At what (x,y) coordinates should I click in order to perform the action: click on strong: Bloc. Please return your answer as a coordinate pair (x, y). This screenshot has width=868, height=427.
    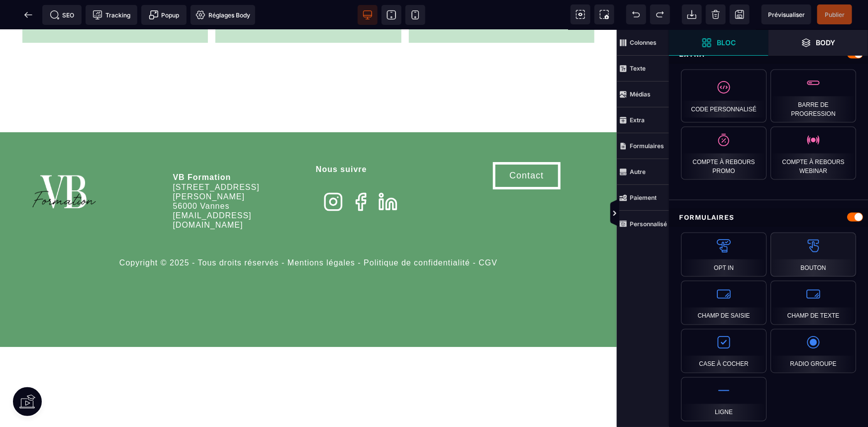
    Looking at the image, I should click on (726, 42).